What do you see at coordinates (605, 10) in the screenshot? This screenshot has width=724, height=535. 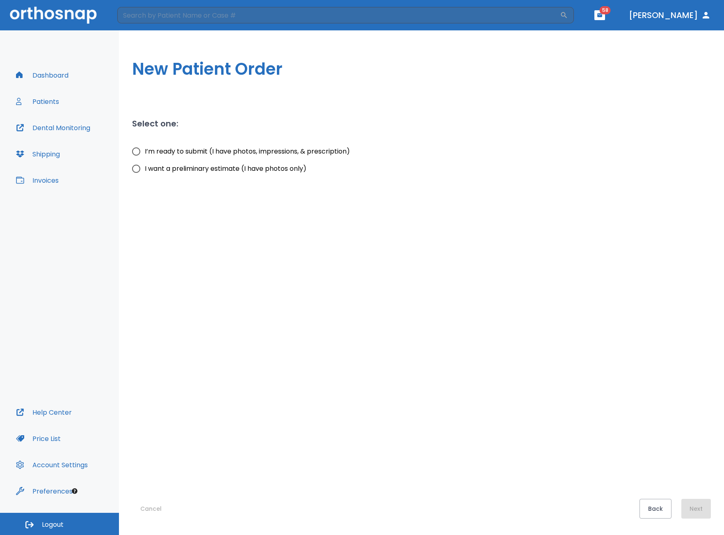 I see `span: 58` at bounding box center [605, 10].